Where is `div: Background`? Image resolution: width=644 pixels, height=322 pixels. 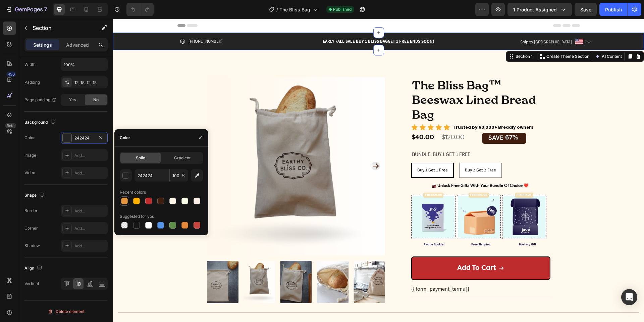 div: Background is located at coordinates (40, 122).